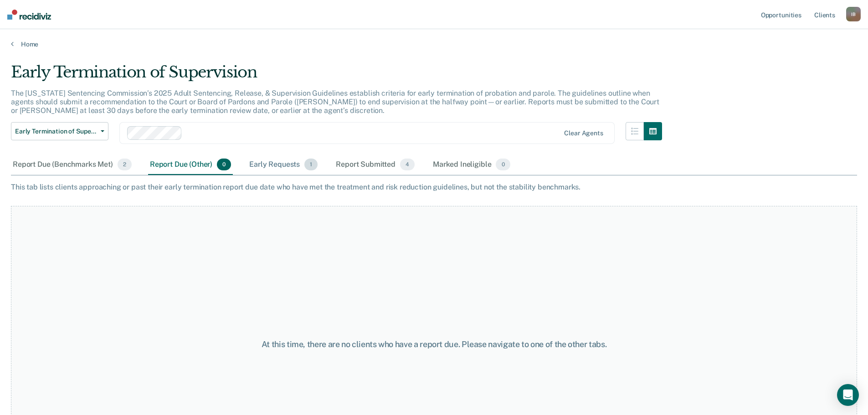 Image resolution: width=868 pixels, height=415 pixels. I want to click on div: This tab lists clients approaching or past their early termination report due date who have met t..., so click(434, 187).